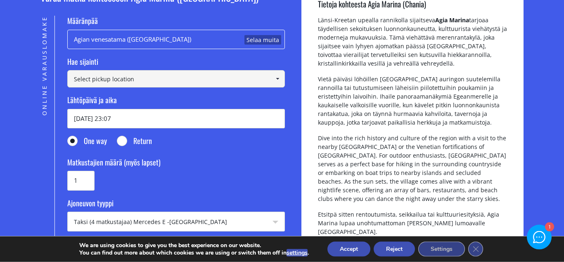 This screenshot has width=564, height=262. I want to click on button: Reject, so click(394, 249).